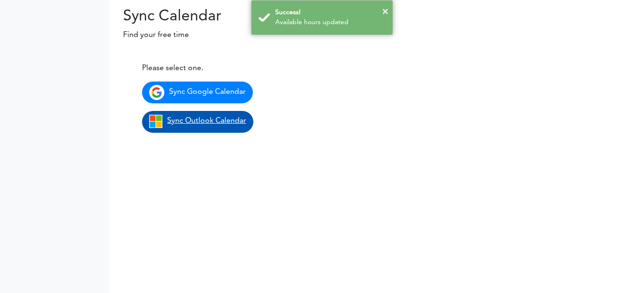  What do you see at coordinates (330, 22) in the screenshot?
I see `div: Available hours updated` at bounding box center [330, 22].